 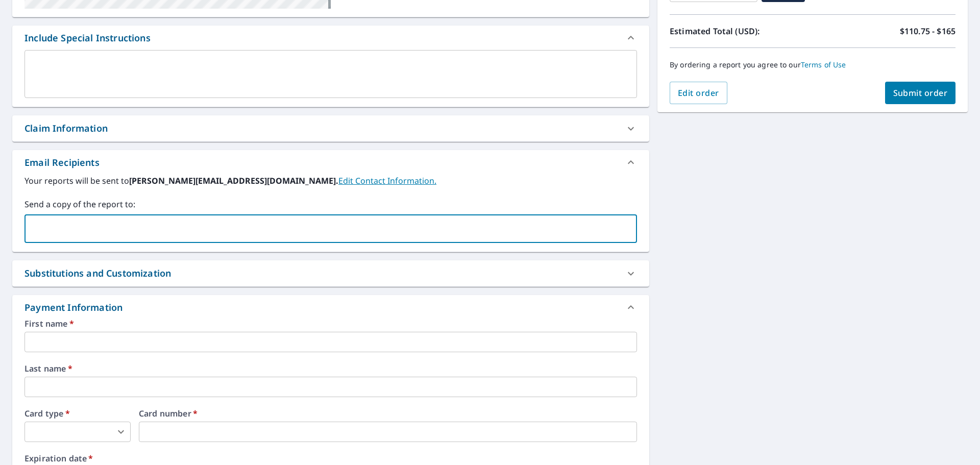 What do you see at coordinates (388, 413) in the screenshot?
I see `label: Card number` at bounding box center [388, 413].